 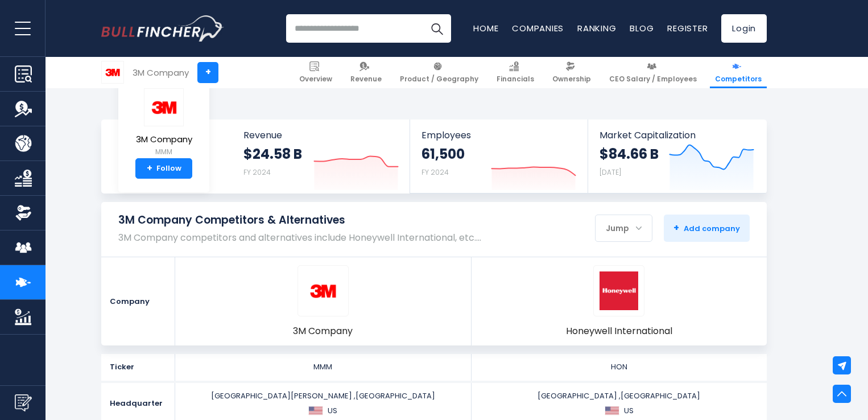 What do you see at coordinates (316, 79) in the screenshot?
I see `span: Overview` at bounding box center [316, 79].